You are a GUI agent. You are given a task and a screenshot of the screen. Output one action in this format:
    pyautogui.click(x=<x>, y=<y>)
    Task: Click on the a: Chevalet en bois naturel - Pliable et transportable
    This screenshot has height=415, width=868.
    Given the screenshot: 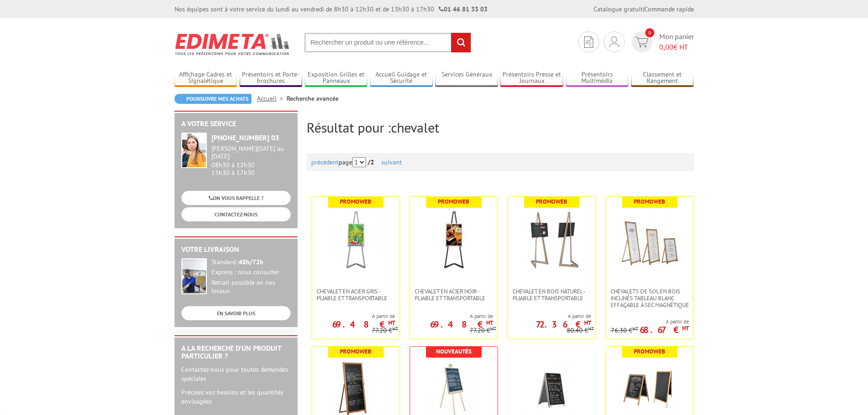 What is the action you would take?
    pyautogui.click(x=552, y=295)
    